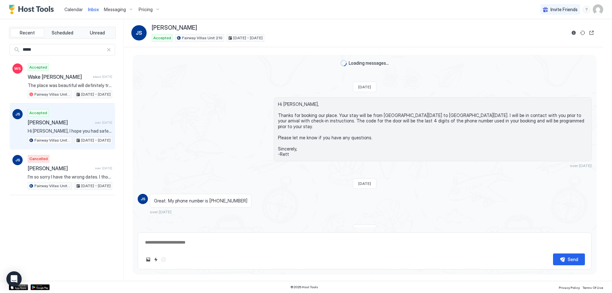 This screenshot has height=293, width=612. Describe the element at coordinates (592, 287) in the screenshot. I see `a: Terms Of Use` at that location.